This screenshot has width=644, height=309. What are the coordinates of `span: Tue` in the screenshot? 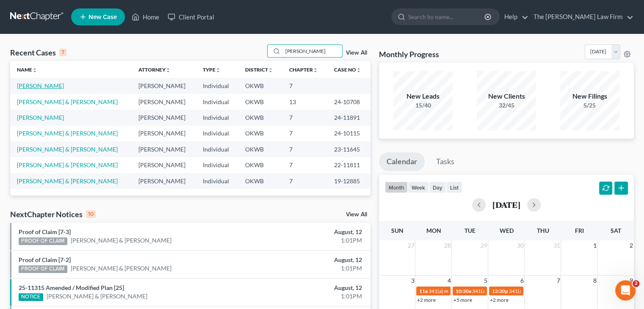 It's located at (470, 230).